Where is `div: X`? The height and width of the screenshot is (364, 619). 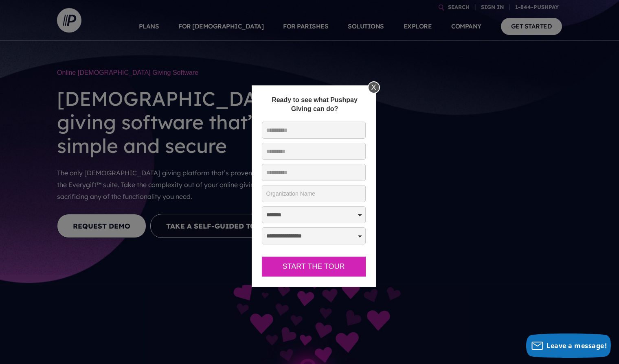 div: X is located at coordinates (374, 88).